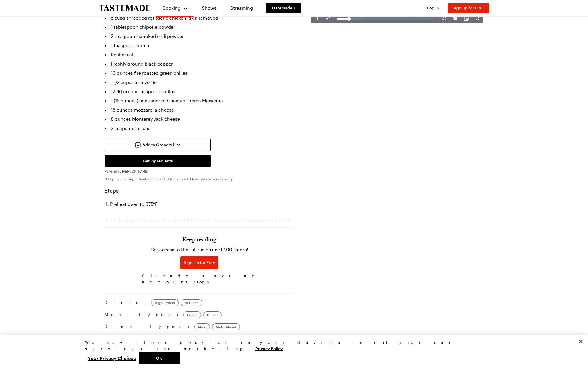 The image size is (588, 368). What do you see at coordinates (284, 8) in the screenshot?
I see `a: Tastemade +` at bounding box center [284, 8].